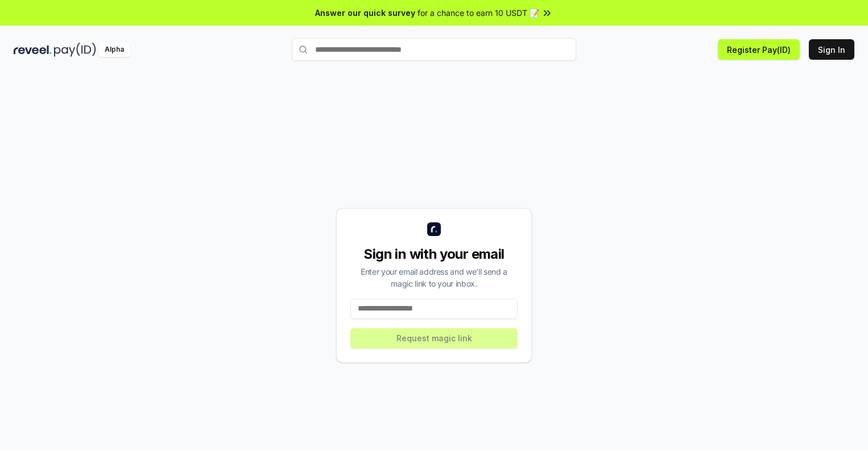 The image size is (868, 451). I want to click on div: Alpha, so click(114, 50).